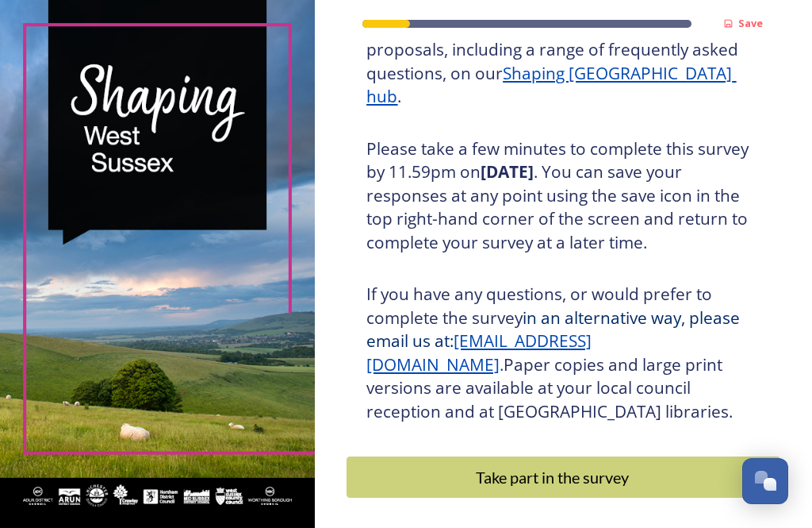  Describe the element at coordinates (751, 23) in the screenshot. I see `strong: Save` at that location.